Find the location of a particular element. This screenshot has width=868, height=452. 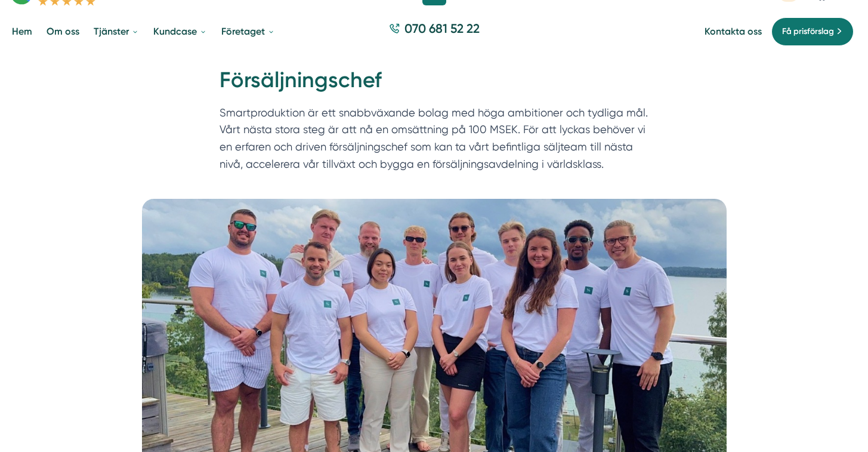

p: Smartproduktion är ett snabbväxande bolag med höga ambitioner och tydliga mål. Vårt nästa stora s... is located at coordinates (434, 141).